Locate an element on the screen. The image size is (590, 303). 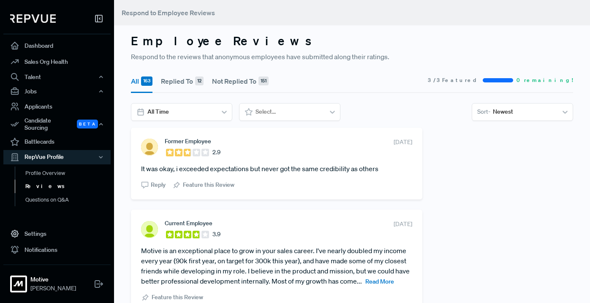
span: Former Employee is located at coordinates (188, 141).